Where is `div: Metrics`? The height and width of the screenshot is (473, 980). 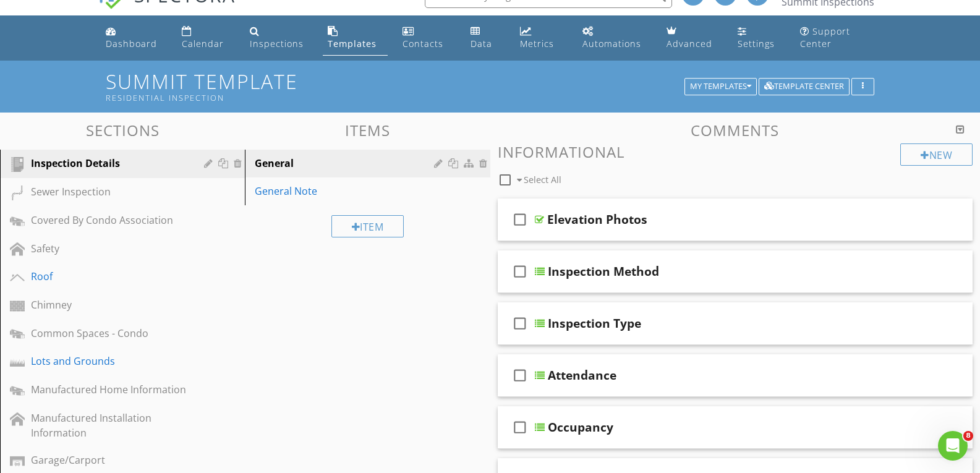
div: Metrics is located at coordinates (537, 43).